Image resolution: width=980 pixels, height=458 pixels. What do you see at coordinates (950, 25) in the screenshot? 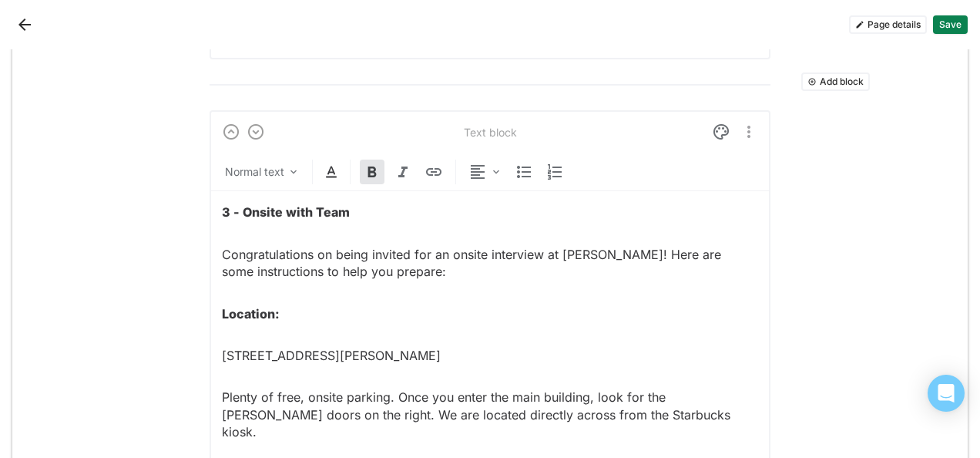
I see `button: Save` at bounding box center [950, 25].